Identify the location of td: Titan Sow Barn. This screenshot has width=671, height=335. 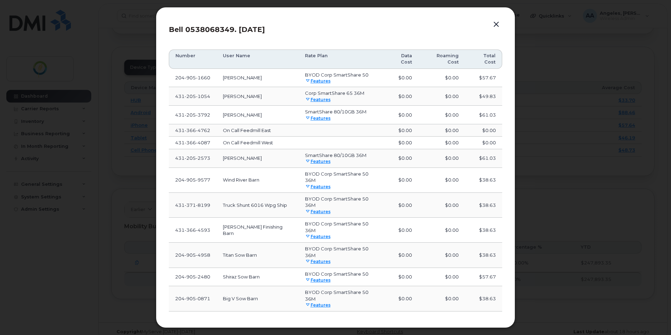
(257, 255).